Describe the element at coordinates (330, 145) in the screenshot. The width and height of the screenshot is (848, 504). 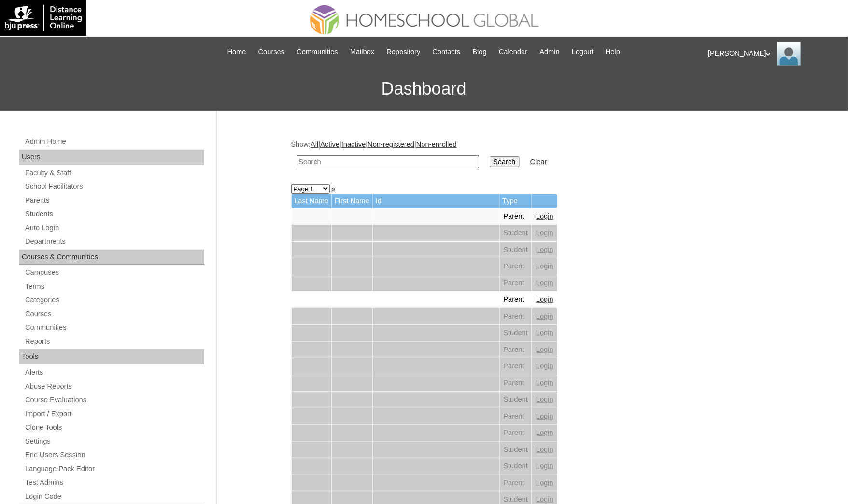
I see `a: Active` at that location.